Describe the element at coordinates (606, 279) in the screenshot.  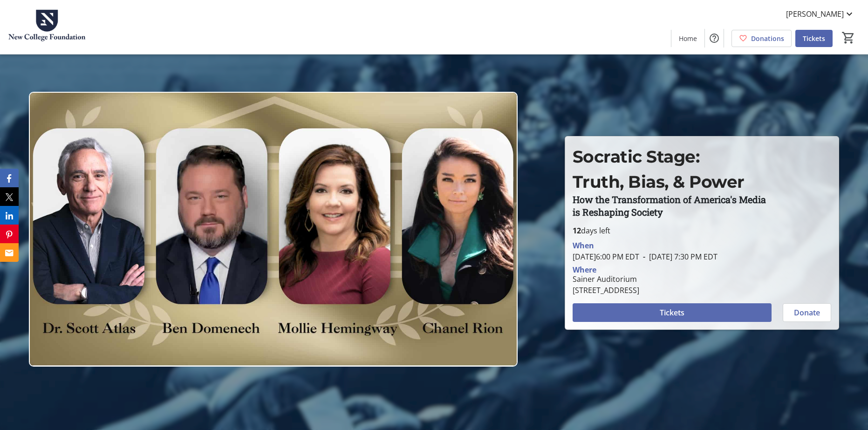
I see `div: Sainer Auditorium` at that location.